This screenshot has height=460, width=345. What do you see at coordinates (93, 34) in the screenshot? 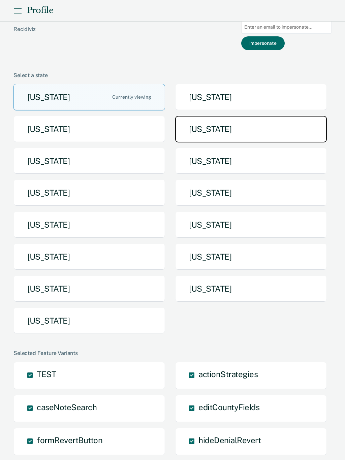
I see `div: Recidiviz` at bounding box center [93, 34].